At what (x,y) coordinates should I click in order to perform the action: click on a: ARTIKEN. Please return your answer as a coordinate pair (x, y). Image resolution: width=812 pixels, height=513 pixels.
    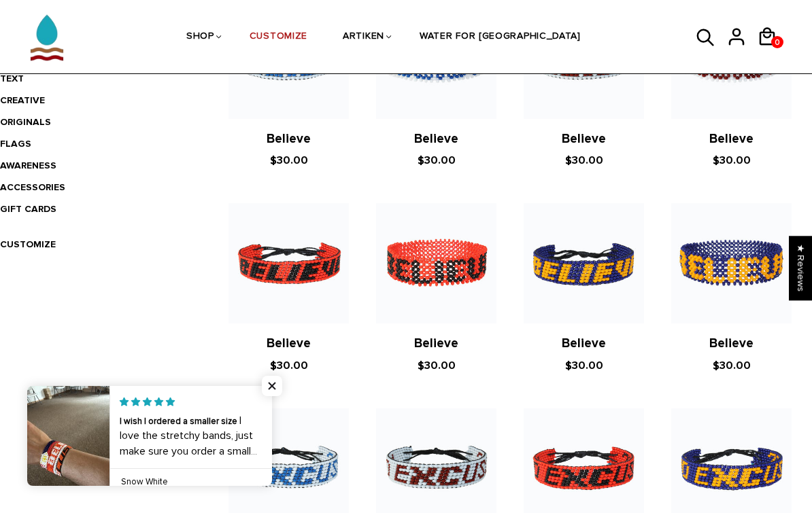
    Looking at the image, I should click on (363, 37).